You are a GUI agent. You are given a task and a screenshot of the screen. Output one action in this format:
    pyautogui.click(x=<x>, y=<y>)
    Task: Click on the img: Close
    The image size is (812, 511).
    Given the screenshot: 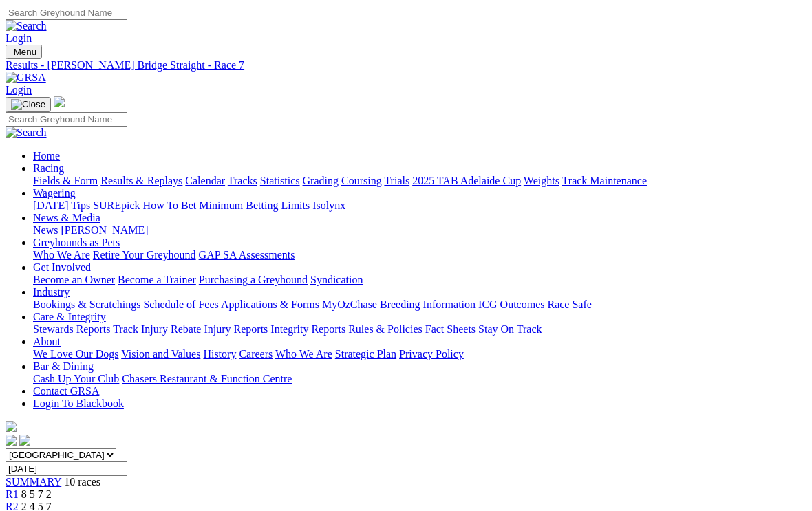 What is the action you would take?
    pyautogui.click(x=28, y=105)
    